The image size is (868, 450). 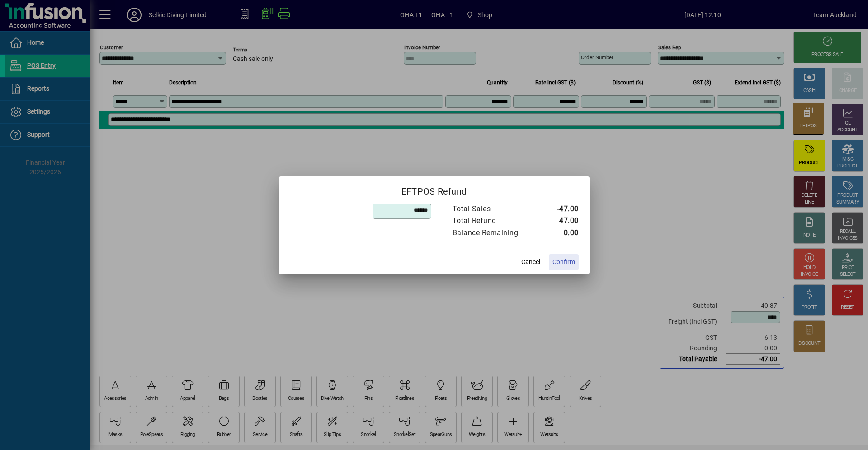 I want to click on td: 0.00, so click(x=558, y=233).